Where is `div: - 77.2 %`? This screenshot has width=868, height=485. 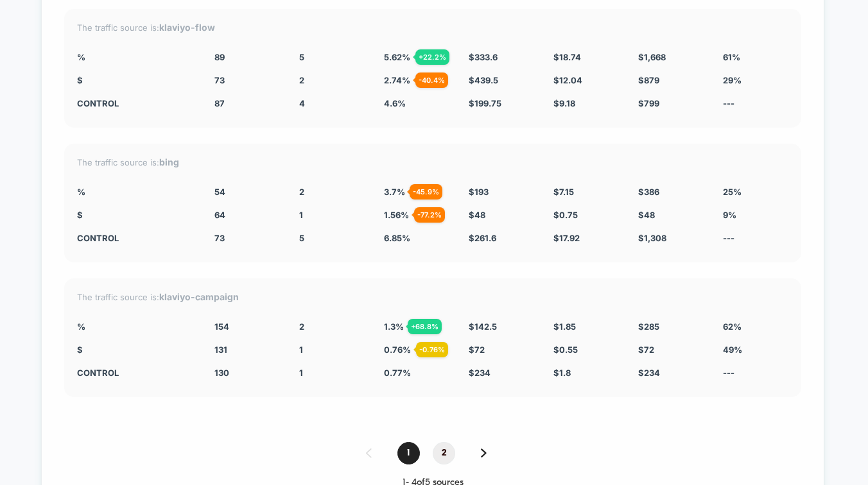 div: - 77.2 % is located at coordinates (430, 215).